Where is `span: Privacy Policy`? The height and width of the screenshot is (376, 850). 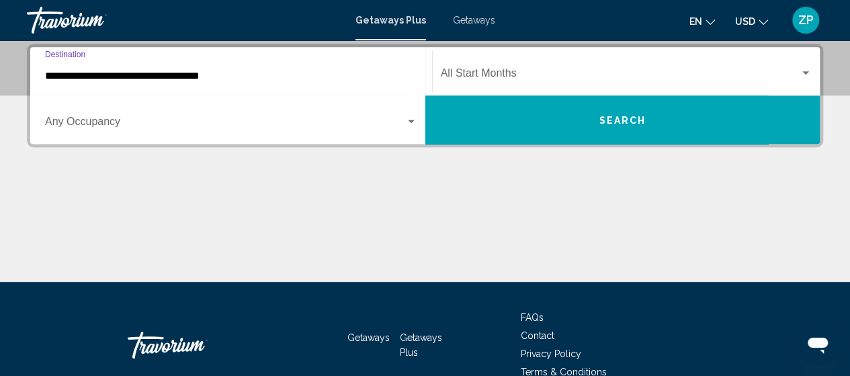 span: Privacy Policy is located at coordinates (551, 353).